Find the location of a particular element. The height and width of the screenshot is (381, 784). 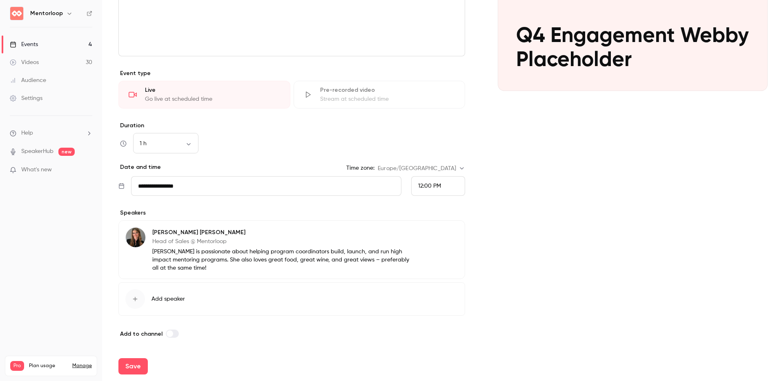

span: Help is located at coordinates (27, 133).